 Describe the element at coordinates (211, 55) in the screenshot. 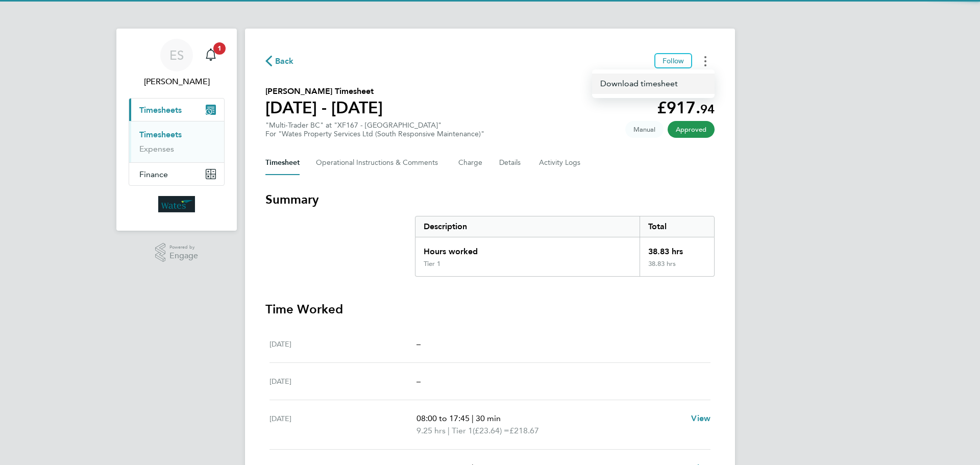

I see `a: 1` at that location.